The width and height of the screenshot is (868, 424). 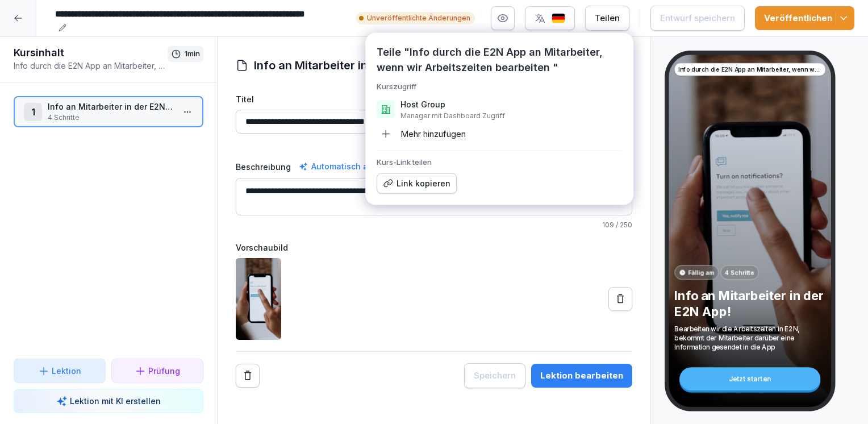 I want to click on div: Mehr hinzufügen, so click(x=421, y=135).